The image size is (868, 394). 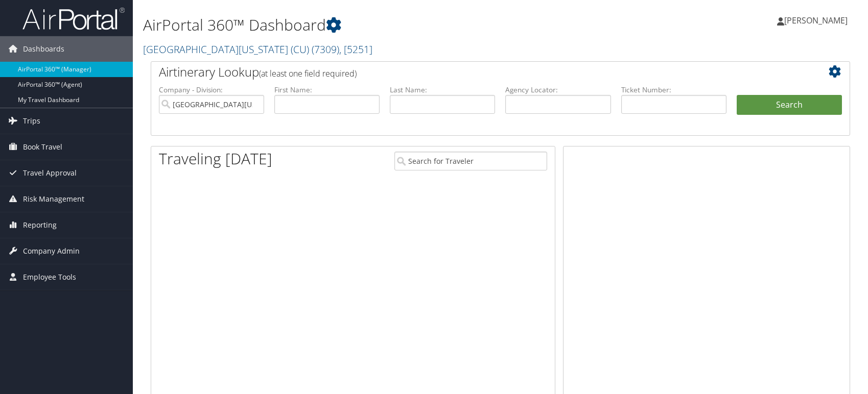 I want to click on span: Employee Tools, so click(x=49, y=277).